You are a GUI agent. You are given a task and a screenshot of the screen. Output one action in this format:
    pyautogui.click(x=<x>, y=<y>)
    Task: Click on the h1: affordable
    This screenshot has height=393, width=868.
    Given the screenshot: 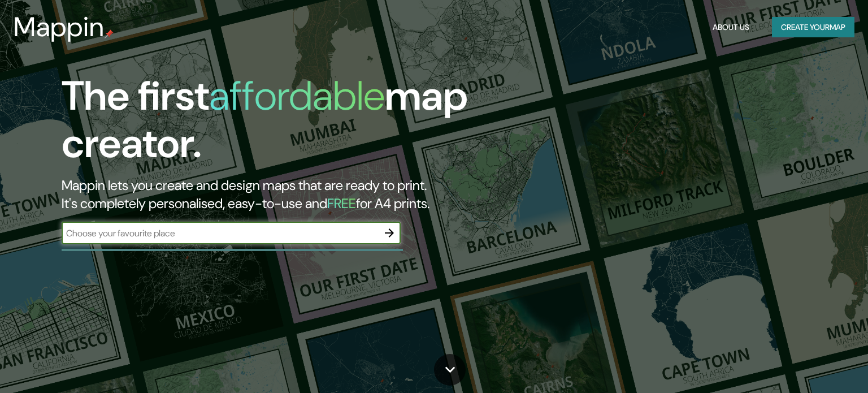 What is the action you would take?
    pyautogui.click(x=297, y=96)
    